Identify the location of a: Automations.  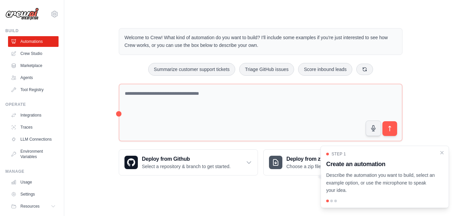
(33, 42).